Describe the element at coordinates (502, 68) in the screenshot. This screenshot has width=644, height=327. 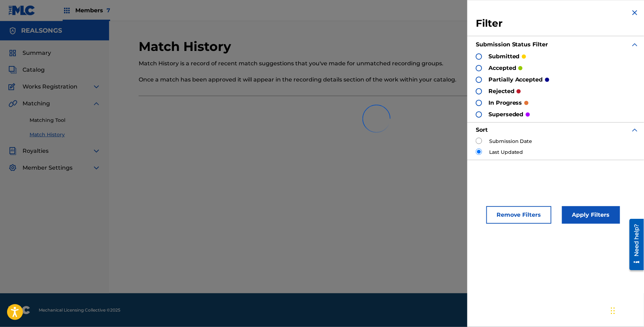
I see `p: accepted` at that location.